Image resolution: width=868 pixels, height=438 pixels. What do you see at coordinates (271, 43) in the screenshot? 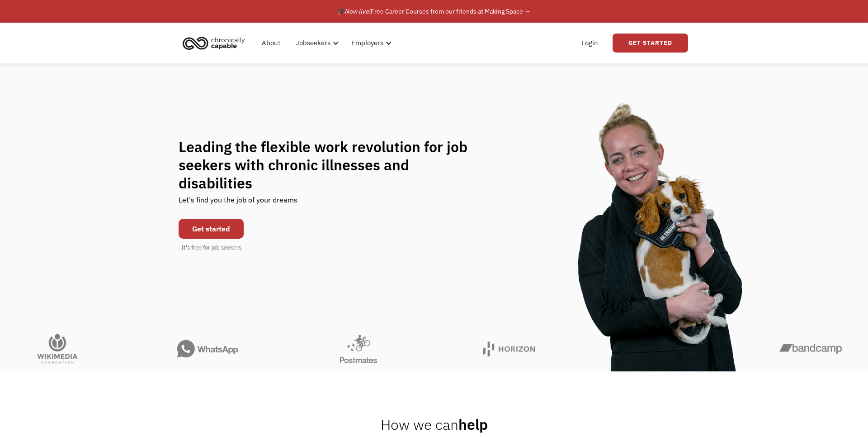
I see `a: About` at bounding box center [271, 43].